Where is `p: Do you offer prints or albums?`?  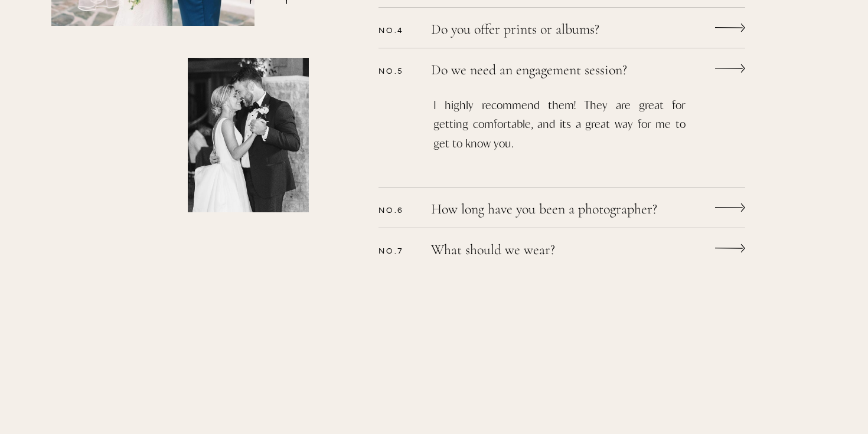
p: Do you offer prints or albums? is located at coordinates (546, 31).